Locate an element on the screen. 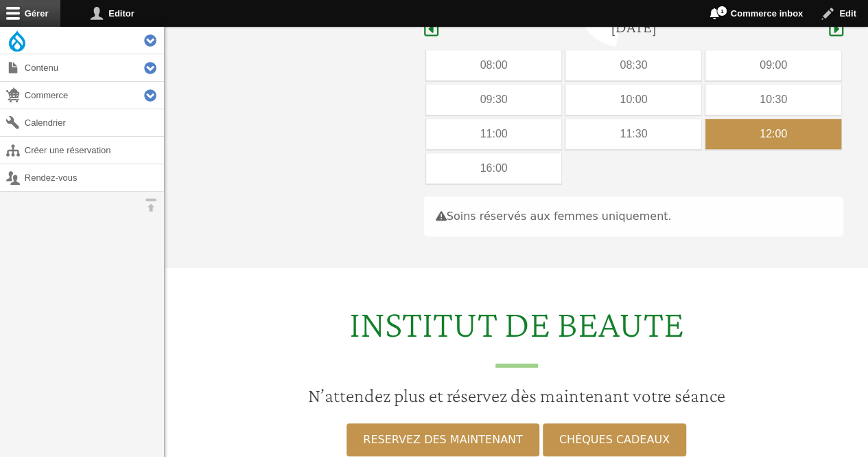  span: 1 is located at coordinates (722, 11).